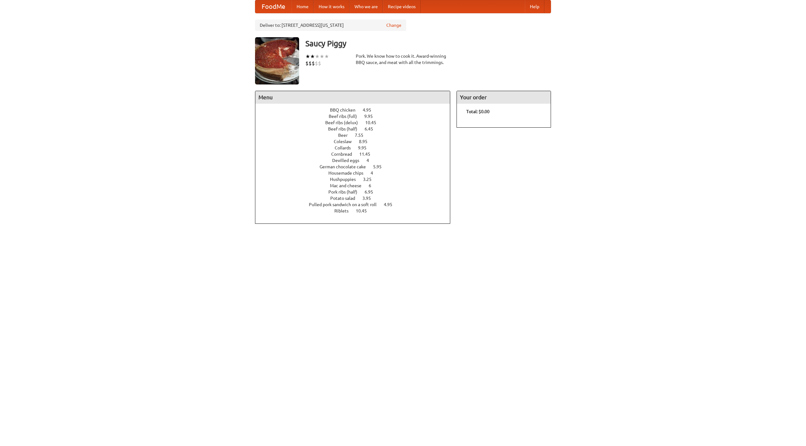 This screenshot has width=806, height=446. What do you see at coordinates (303, 7) in the screenshot?
I see `a: Home` at bounding box center [303, 7].